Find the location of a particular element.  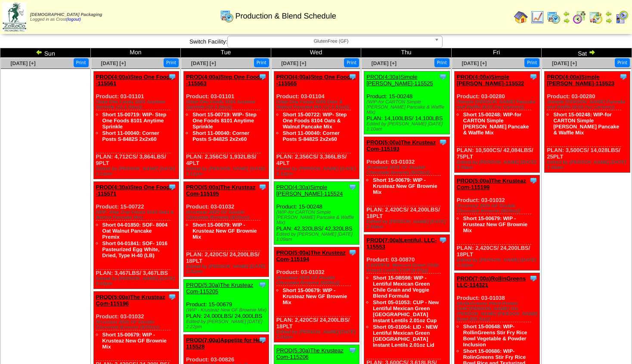

div: Product: 03-01101 PLAN: 2,356CS / 1,932LBS / 4PLT is located at coordinates (226, 125).